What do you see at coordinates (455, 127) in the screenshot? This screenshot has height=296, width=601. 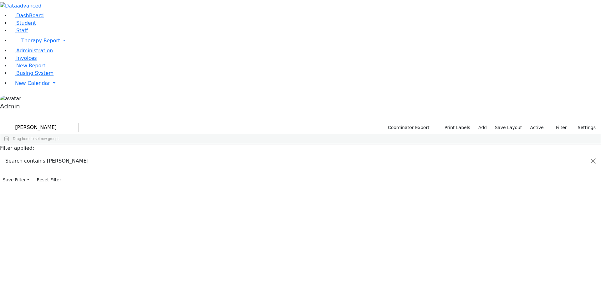 I see `button: Print Labels` at bounding box center [455, 127].